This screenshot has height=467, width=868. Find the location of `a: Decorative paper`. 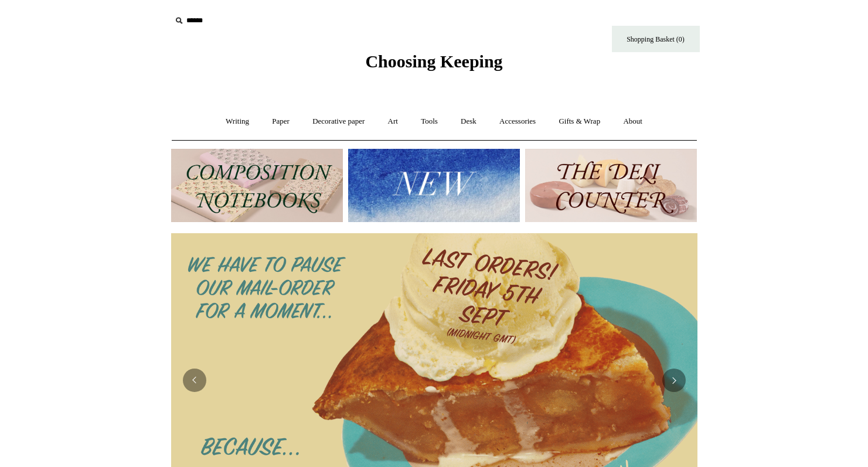

a: Decorative paper is located at coordinates (338, 121).